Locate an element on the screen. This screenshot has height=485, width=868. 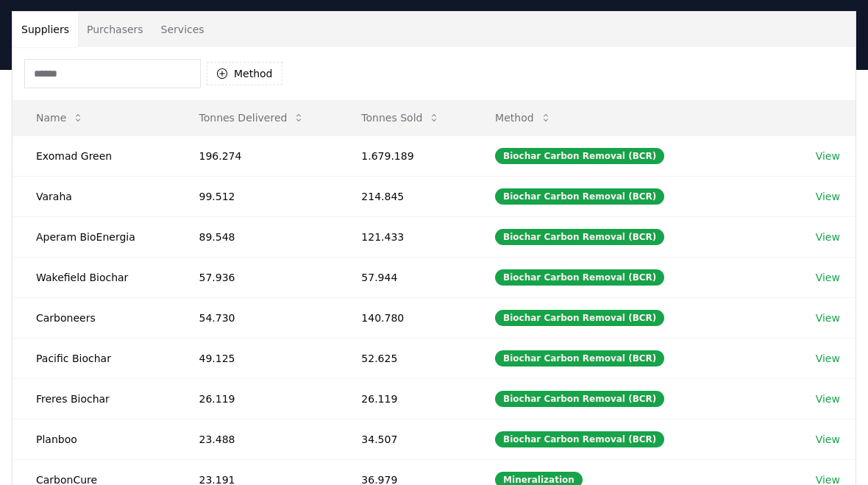
button: Name is located at coordinates (60, 118).